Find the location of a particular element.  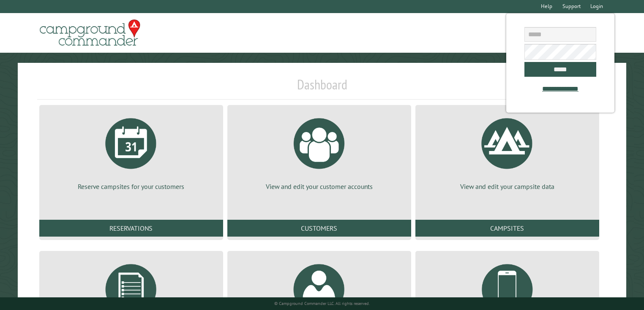

a: Customers is located at coordinates (319, 228).